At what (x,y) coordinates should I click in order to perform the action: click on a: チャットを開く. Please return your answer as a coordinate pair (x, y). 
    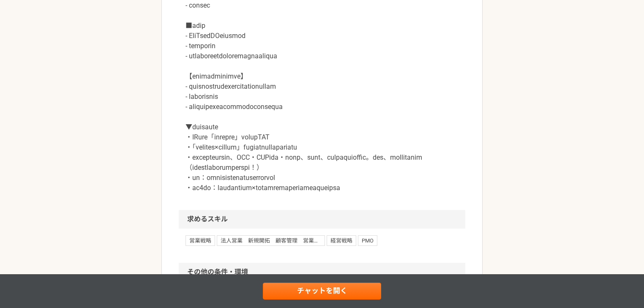
    Looking at the image, I should click on (322, 291).